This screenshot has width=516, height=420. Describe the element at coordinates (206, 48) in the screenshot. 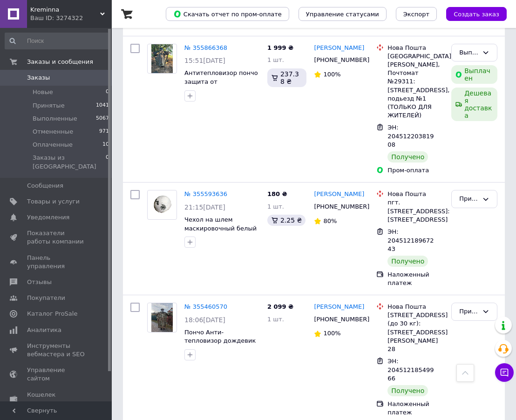

I see `a: № 355866368` at that location.